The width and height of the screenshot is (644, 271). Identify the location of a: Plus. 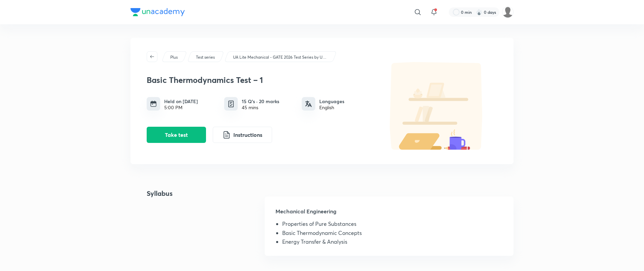
(174, 57).